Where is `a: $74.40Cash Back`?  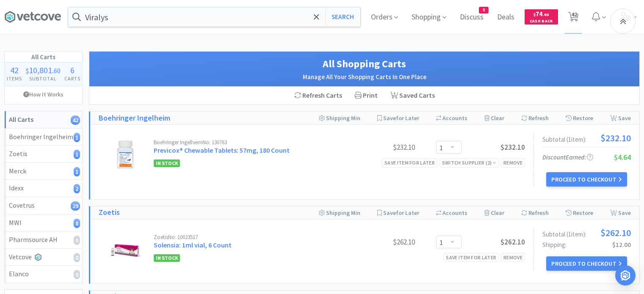 a: $74.40Cash Back is located at coordinates (541, 17).